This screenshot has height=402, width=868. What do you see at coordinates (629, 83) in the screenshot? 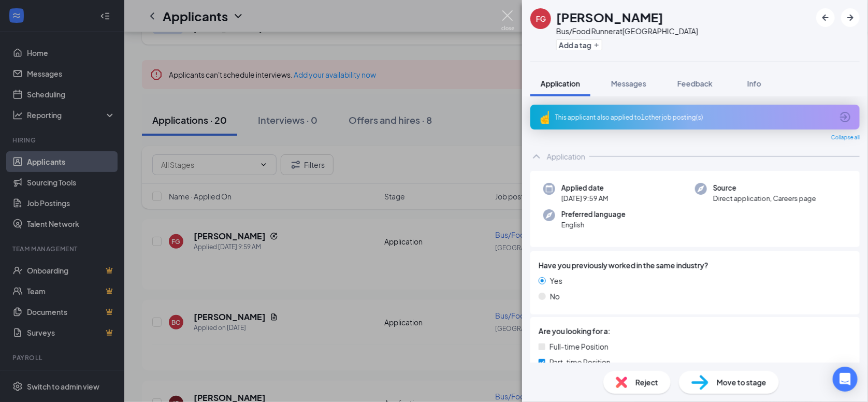
I see `span: Messages` at bounding box center [629, 83].